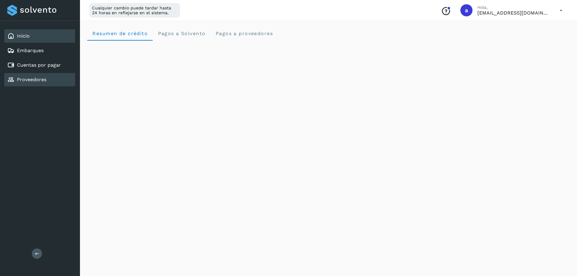 The height and width of the screenshot is (276, 577). What do you see at coordinates (40, 80) in the screenshot?
I see `div: Proveedores` at bounding box center [40, 80].